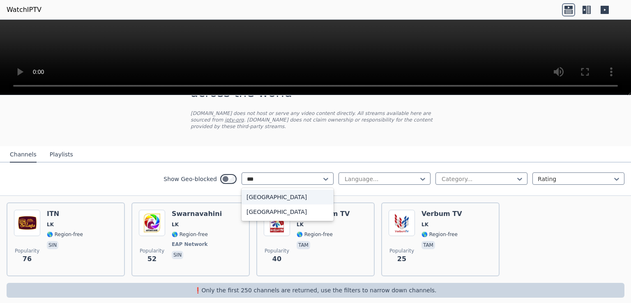  I want to click on button: Channels, so click(23, 155).